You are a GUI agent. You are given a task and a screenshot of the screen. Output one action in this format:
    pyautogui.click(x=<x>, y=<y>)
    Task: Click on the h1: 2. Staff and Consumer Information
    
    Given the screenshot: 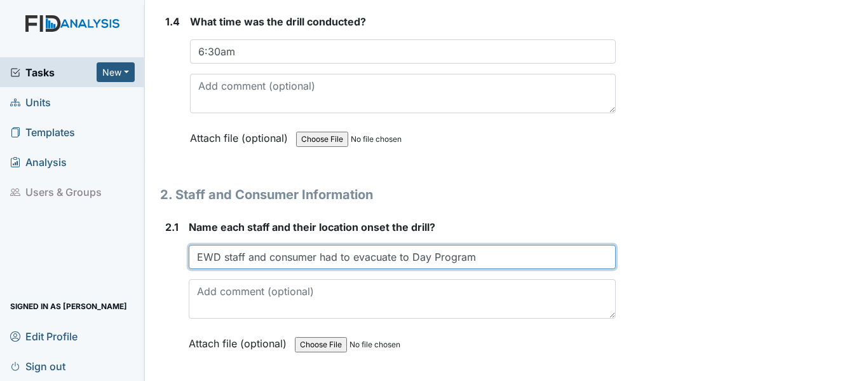 What is the action you would take?
    pyautogui.click(x=387, y=195)
    